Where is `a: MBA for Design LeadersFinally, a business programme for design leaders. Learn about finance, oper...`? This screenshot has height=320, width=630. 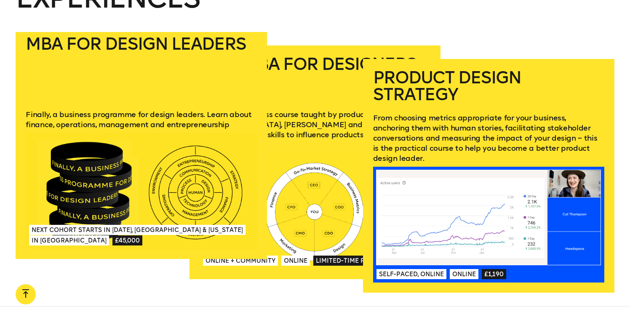
a: MBA for Design LeadersFinally, a business programme for design leaders. Learn about finance, oper... is located at coordinates (141, 142).